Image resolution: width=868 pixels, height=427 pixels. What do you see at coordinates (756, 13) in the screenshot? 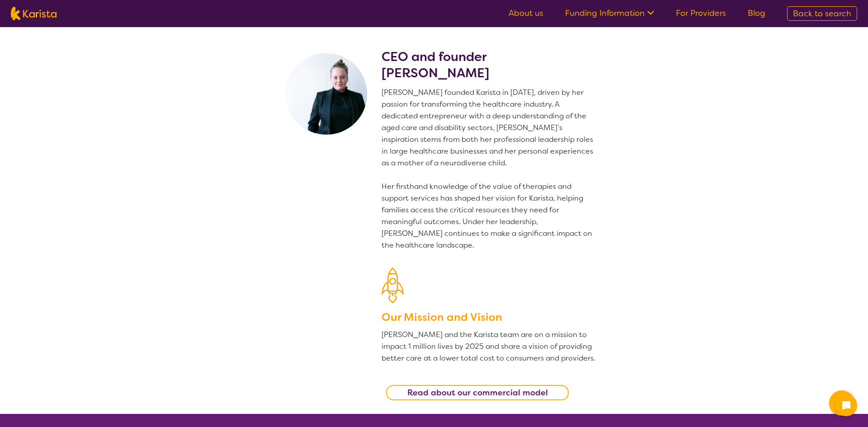
I see `a: Blog` at bounding box center [756, 13].